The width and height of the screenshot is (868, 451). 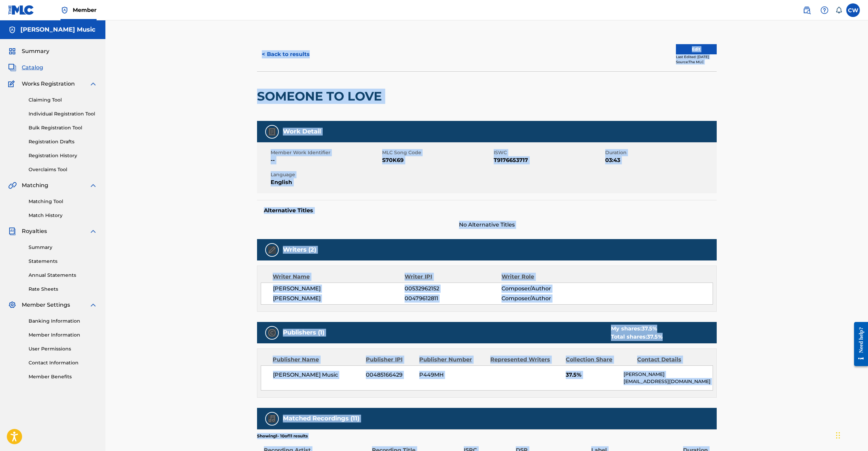 What do you see at coordinates (437, 160) in the screenshot?
I see `span: S70K69` at bounding box center [437, 160].